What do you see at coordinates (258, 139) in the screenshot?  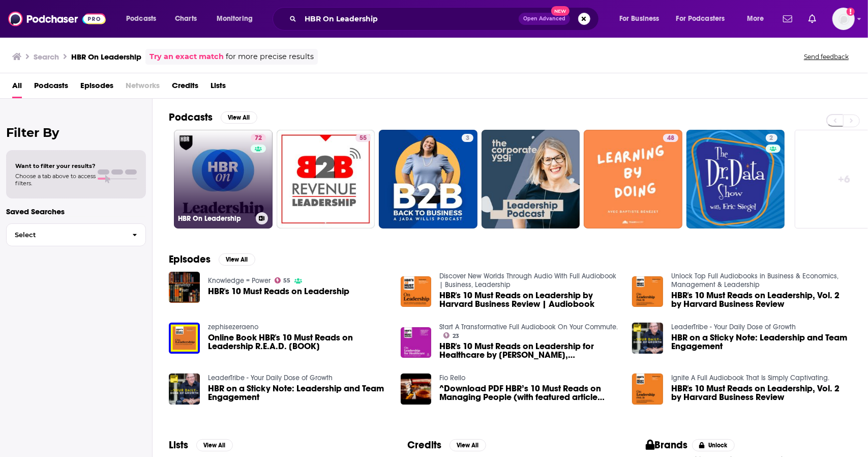 I see `span: 72` at bounding box center [258, 139].